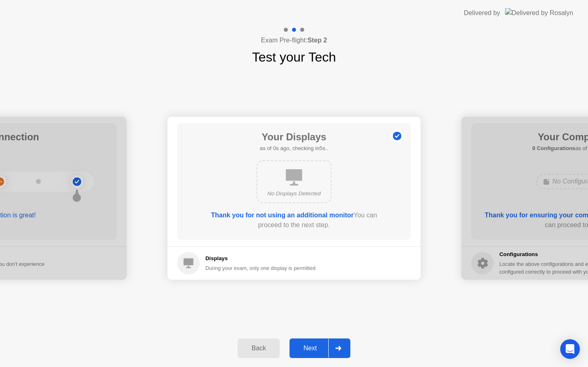  What do you see at coordinates (258, 348) in the screenshot?
I see `div: Back` at bounding box center [258, 348].